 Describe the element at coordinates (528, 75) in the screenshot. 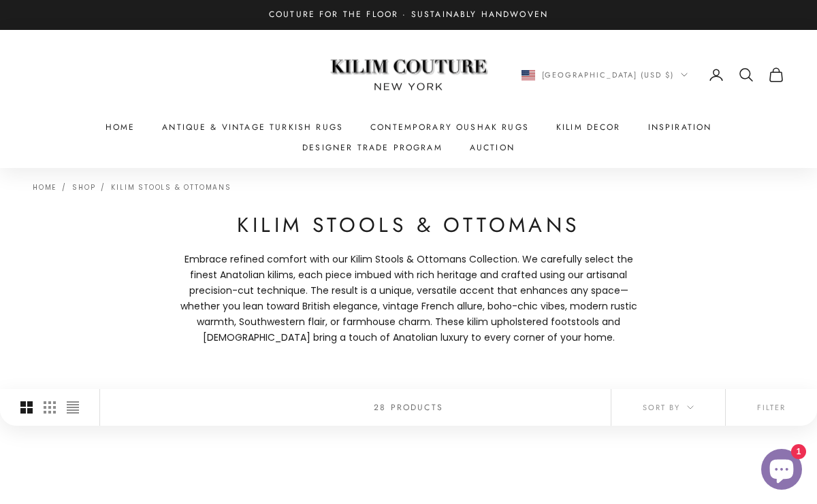

I see `img: United States` at that location.